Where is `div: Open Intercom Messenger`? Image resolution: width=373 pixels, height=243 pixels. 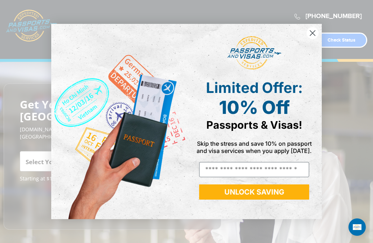
div: Open Intercom Messenger is located at coordinates (357, 227).